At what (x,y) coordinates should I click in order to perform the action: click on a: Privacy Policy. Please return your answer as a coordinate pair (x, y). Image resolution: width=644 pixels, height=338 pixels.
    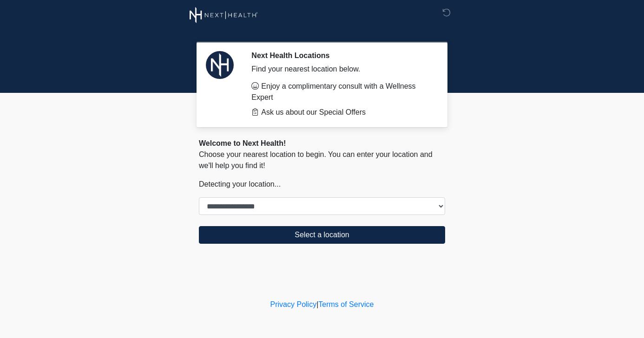
    Looking at the image, I should click on (294, 304).